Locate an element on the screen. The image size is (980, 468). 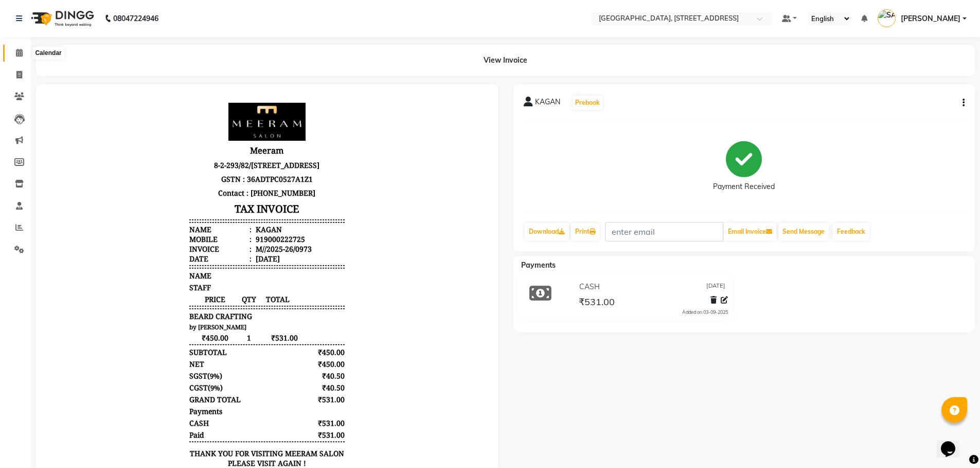
span: STAFF is located at coordinates (154, 193).